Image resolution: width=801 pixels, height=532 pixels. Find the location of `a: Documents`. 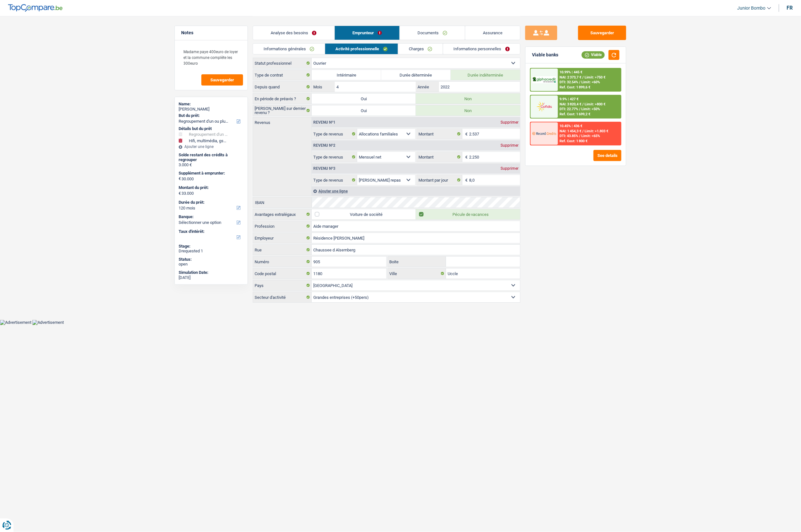

a: Documents is located at coordinates (433, 33).